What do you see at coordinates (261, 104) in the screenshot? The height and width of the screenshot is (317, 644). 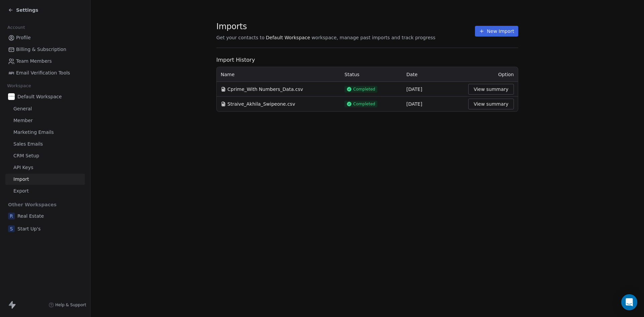 I see `span: Straive_Akhila_Swipeone.csv` at bounding box center [261, 104].